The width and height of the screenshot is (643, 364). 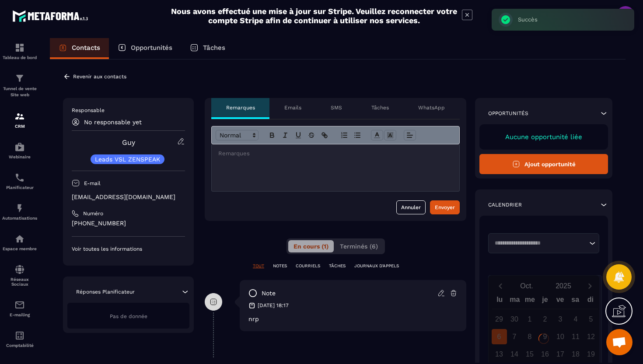 I want to click on button: En cours (1), so click(x=311, y=246).